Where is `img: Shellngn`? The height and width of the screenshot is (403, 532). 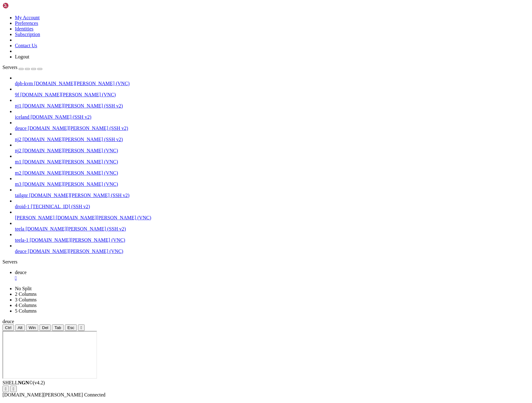 img: Shellngn is located at coordinates (20, 6).